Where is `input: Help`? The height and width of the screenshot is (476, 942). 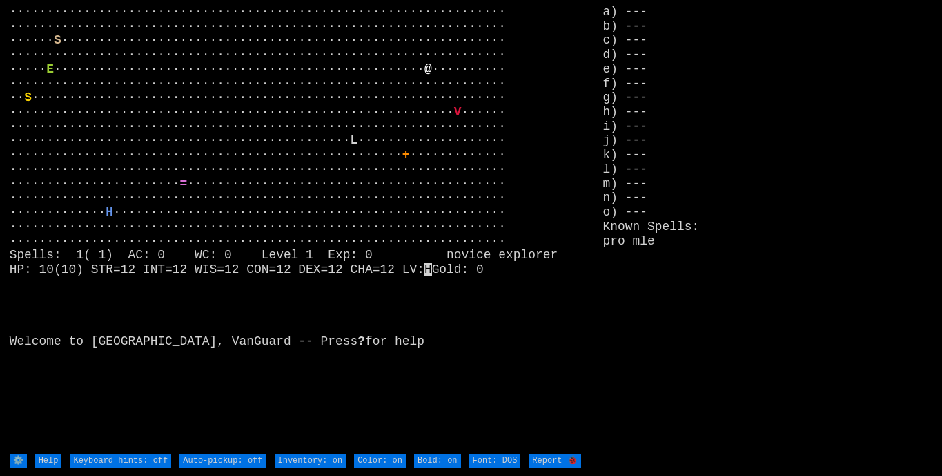
input: Help is located at coordinates (48, 460).